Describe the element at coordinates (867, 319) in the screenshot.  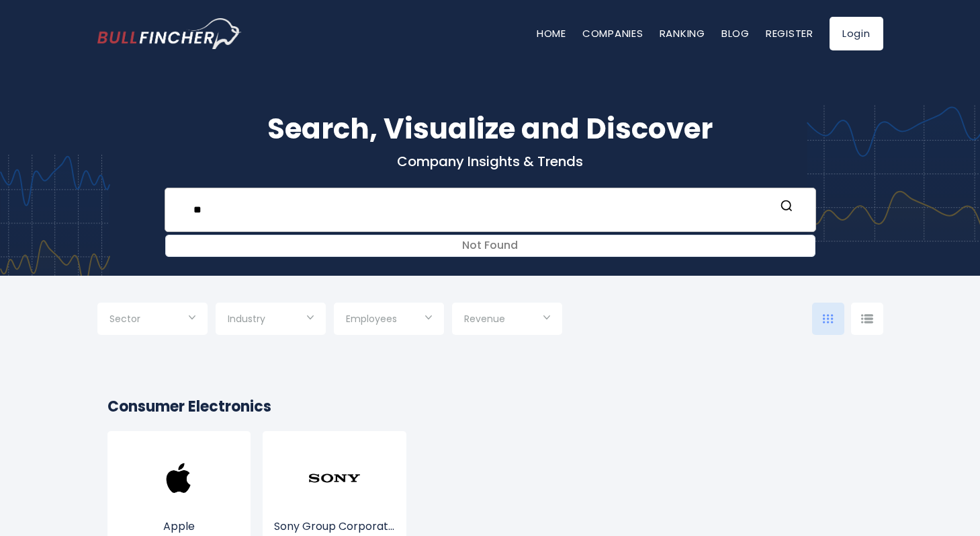
I see `img: icon-comp-list-view.svg` at that location.